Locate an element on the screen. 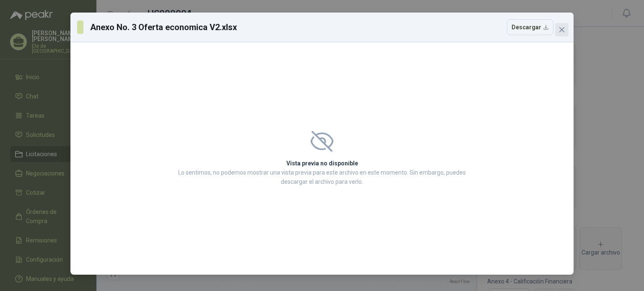 The width and height of the screenshot is (644, 291). h2: Vista previa no disponible is located at coordinates (322, 163).